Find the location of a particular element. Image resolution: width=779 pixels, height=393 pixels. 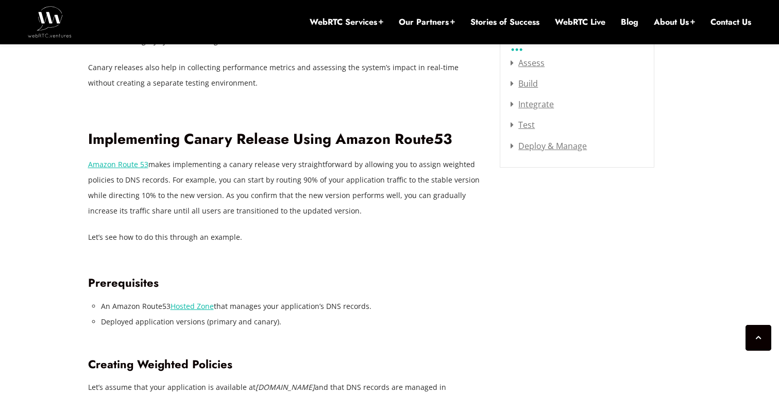

p: Let’s see how to do this through an example. is located at coordinates (287, 237).